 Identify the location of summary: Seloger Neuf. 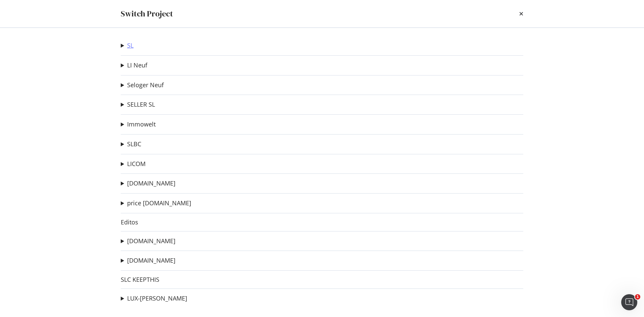
(142, 85).